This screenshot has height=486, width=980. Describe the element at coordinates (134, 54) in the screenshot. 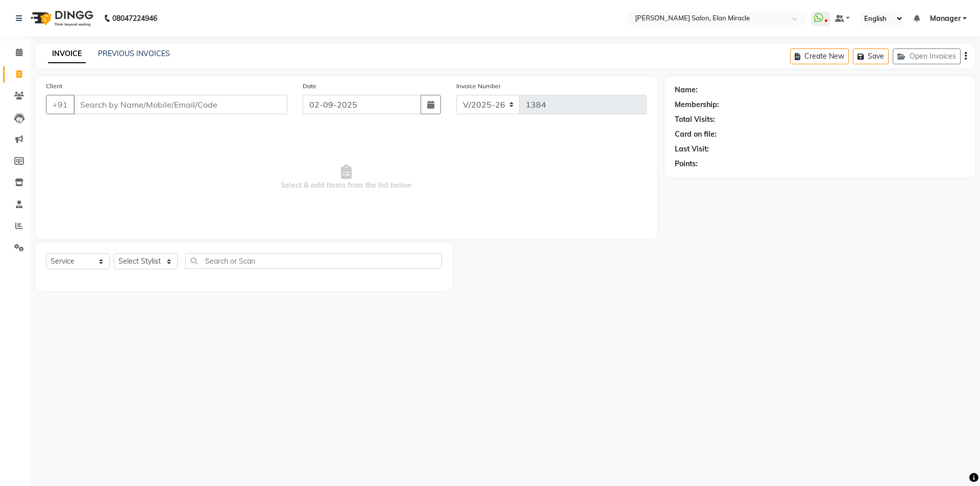

I see `a: PREVIOUS INVOICES` at that location.